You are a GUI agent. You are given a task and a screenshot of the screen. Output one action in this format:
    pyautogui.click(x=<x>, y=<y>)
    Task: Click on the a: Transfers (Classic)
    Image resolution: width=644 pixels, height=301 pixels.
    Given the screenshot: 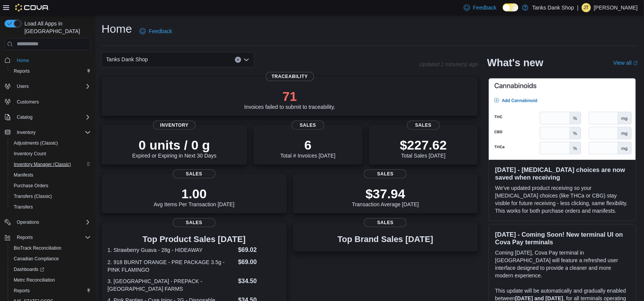 What is the action you would take?
    pyautogui.click(x=33, y=197)
    